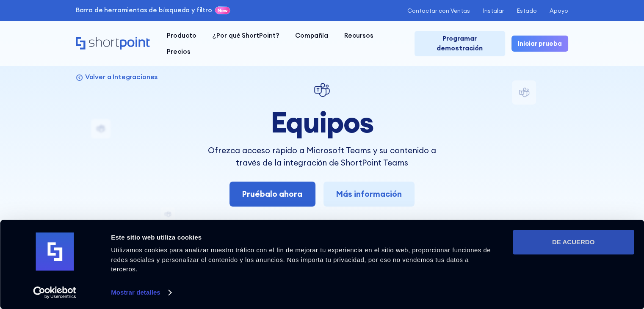 The width and height of the screenshot is (644, 309). What do you see at coordinates (178, 52) in the screenshot?
I see `a: Precios` at bounding box center [178, 52].